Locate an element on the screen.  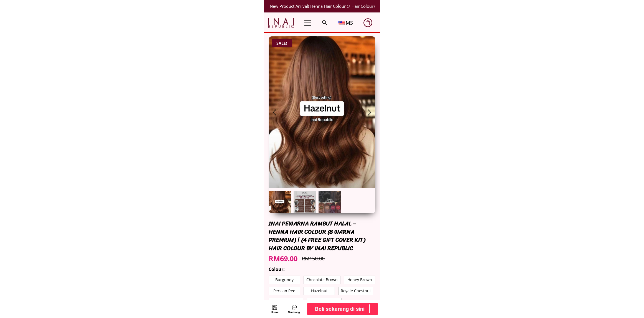
div: Sembang is located at coordinates (294, 312).